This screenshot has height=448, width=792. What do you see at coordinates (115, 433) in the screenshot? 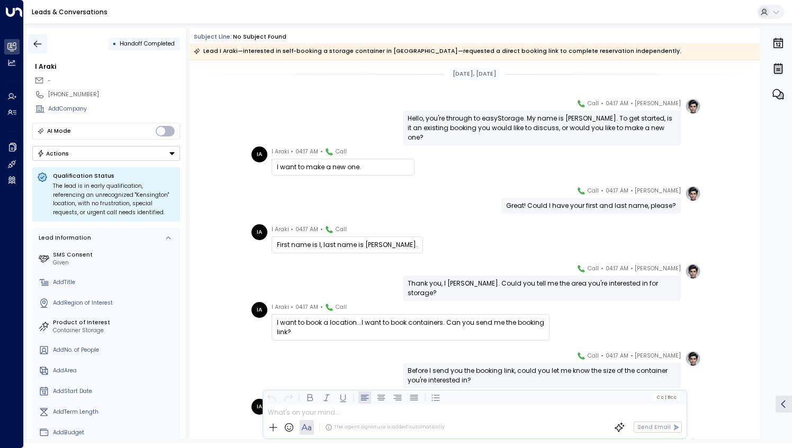
I see `div: AddBudget` at bounding box center [115, 433].